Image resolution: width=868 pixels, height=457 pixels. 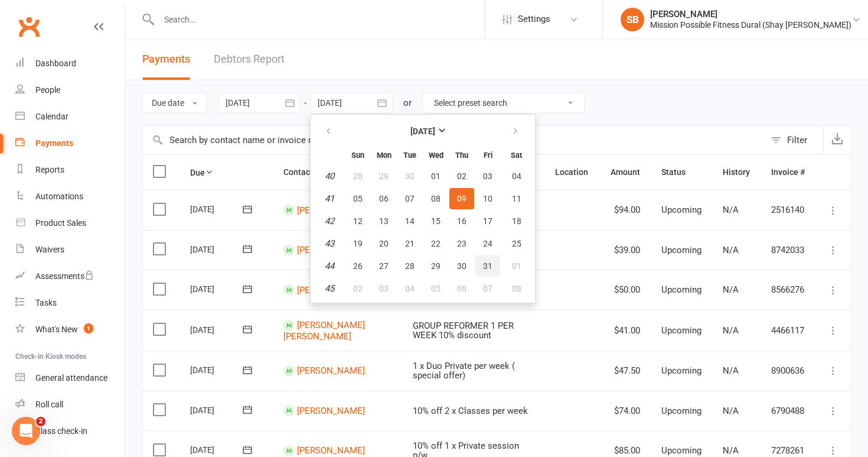 What do you see at coordinates (88, 328) in the screenshot?
I see `span: 1` at bounding box center [88, 328].